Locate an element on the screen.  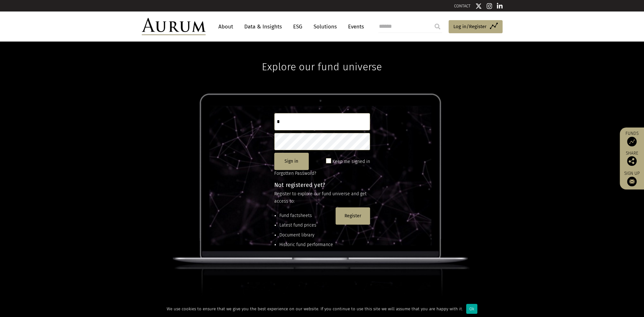
label: Keep me signed in is located at coordinates (351, 162).